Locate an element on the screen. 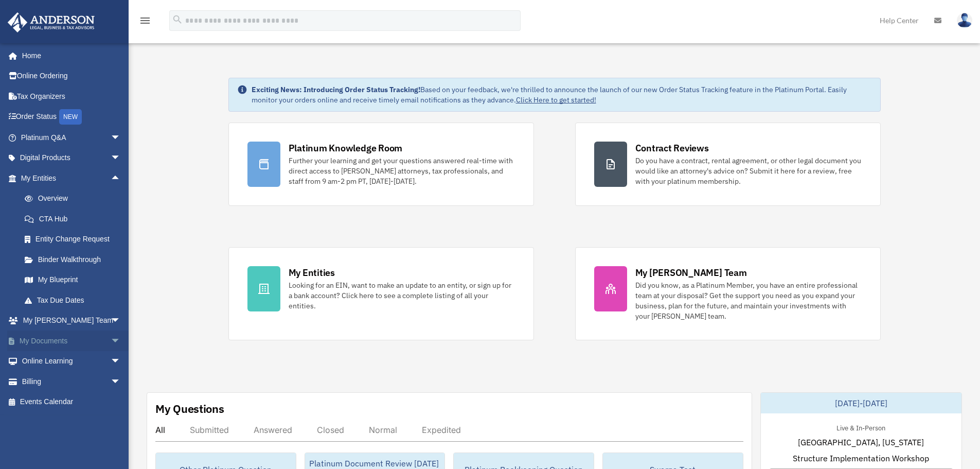 This screenshot has height=469, width=980. a: Billingarrow_drop_down is located at coordinates (72, 382).